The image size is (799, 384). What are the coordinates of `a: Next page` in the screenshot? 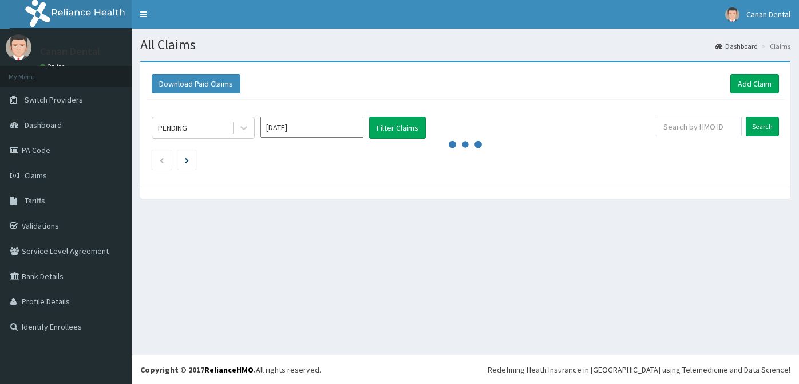 It's located at (187, 160).